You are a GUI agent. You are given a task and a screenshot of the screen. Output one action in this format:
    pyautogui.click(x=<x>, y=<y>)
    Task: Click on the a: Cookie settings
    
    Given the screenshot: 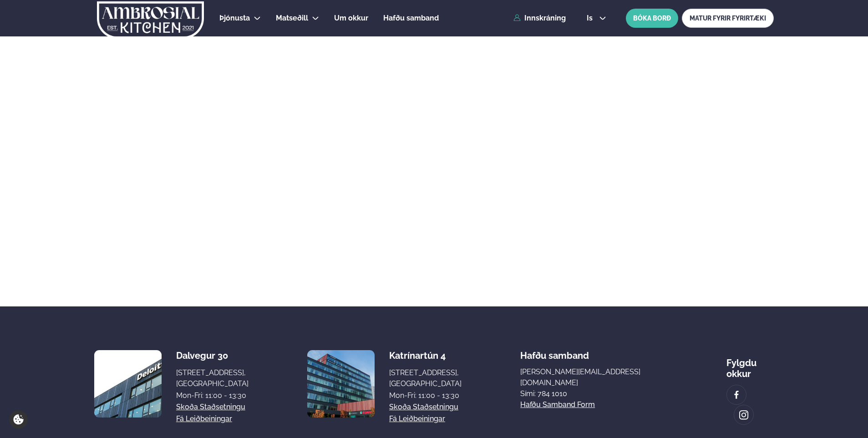 What is the action you would take?
    pyautogui.click(x=19, y=419)
    